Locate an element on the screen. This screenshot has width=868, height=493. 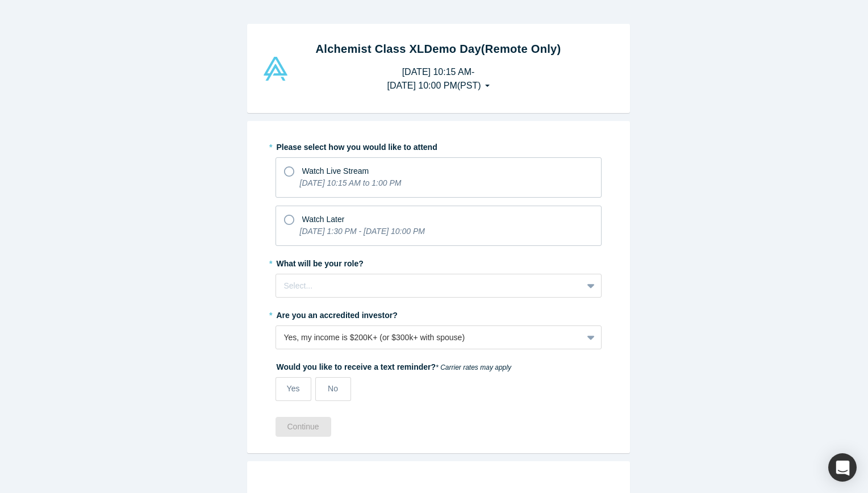
em: * Carrier rates may apply is located at coordinates (473, 367).